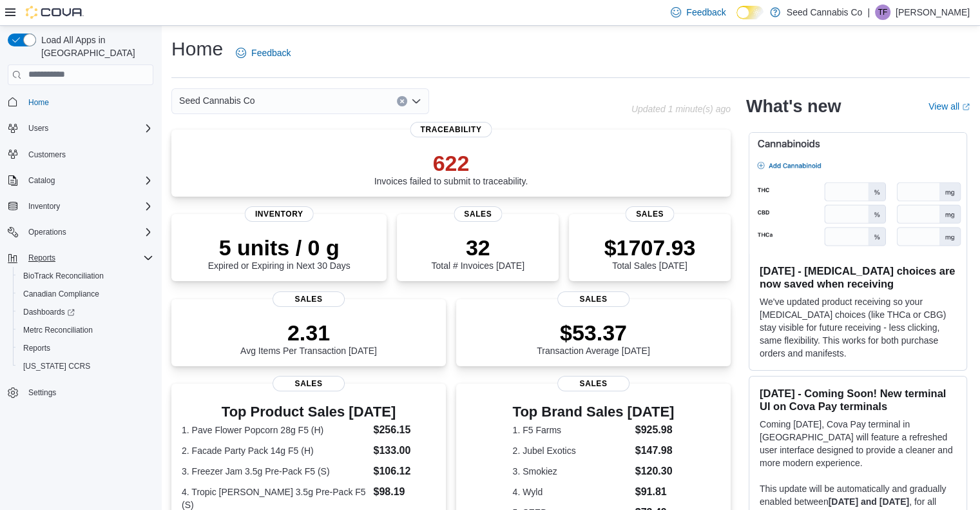 The height and width of the screenshot is (510, 980). I want to click on span: Dashboards, so click(49, 312).